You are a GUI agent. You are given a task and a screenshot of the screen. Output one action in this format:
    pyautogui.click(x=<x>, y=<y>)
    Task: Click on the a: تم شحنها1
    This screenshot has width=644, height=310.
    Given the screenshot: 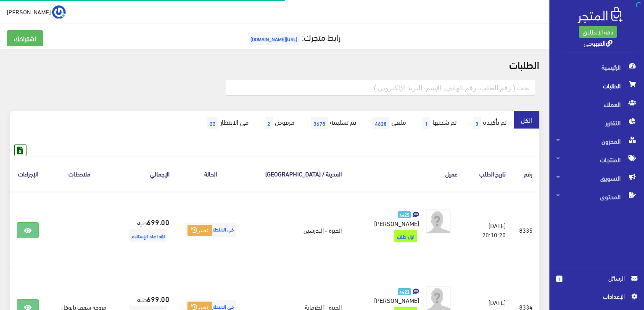 What is the action you would take?
    pyautogui.click(x=438, y=123)
    